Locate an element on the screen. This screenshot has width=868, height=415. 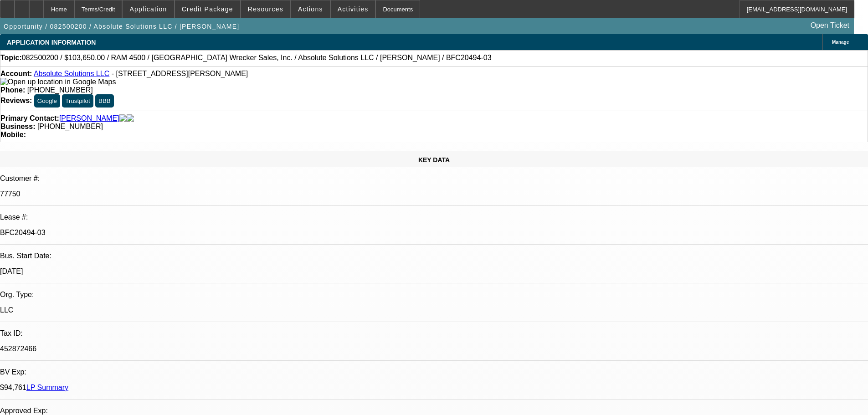
strong: Primary Contact: is located at coordinates (30, 119).